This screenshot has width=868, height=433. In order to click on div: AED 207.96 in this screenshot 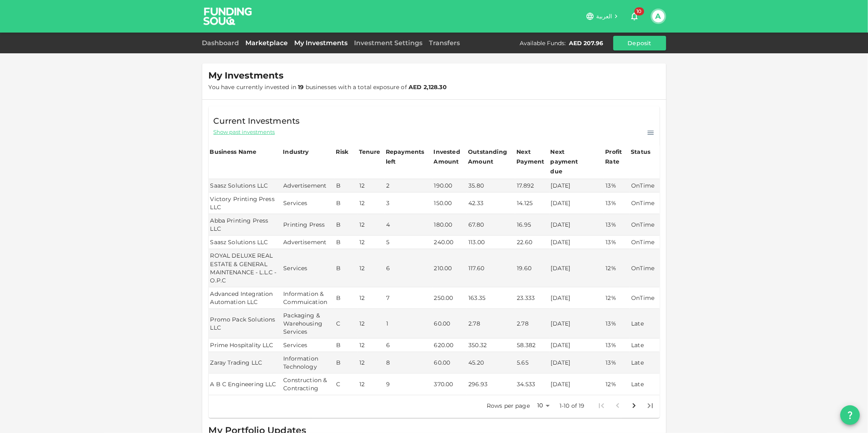, I will do `click(586, 43)`.